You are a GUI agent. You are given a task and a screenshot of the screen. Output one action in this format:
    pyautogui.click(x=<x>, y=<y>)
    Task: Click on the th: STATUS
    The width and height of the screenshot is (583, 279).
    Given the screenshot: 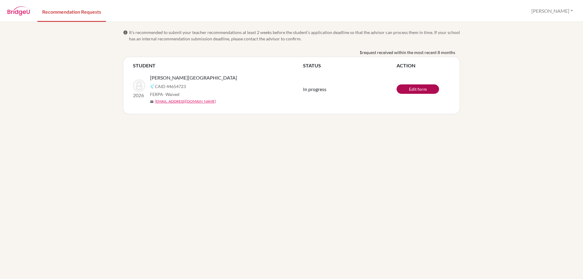 What is the action you would take?
    pyautogui.click(x=350, y=66)
    